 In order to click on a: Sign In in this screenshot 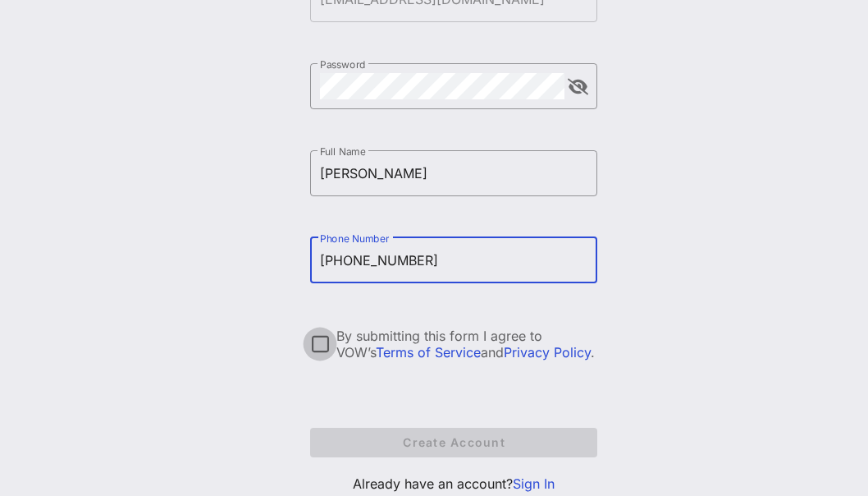, I will do `click(533, 484)`.